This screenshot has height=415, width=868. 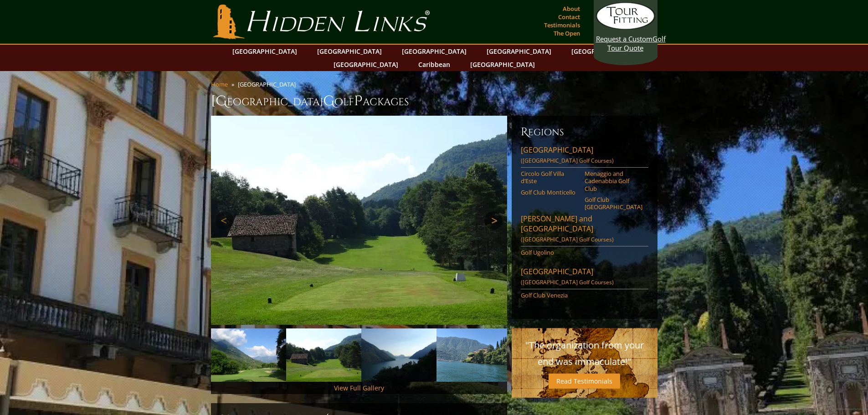 What do you see at coordinates (567, 33) in the screenshot?
I see `a: The Open` at bounding box center [567, 33].